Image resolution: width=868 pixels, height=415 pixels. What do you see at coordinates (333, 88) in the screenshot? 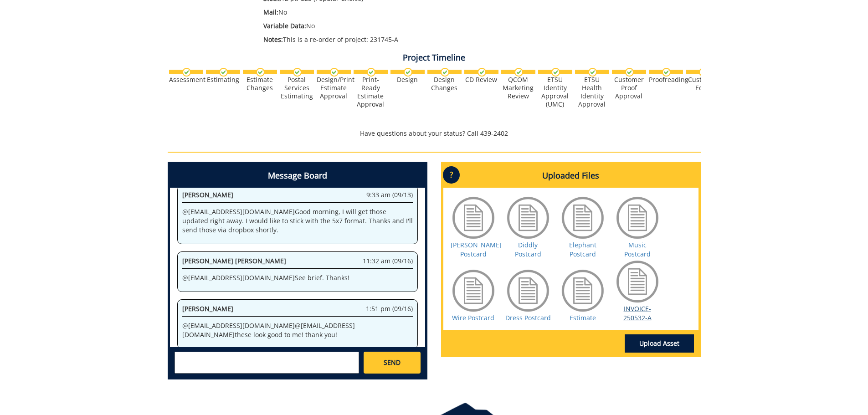
I see `div: Design/Print Estimate Approval` at bounding box center [333, 88].